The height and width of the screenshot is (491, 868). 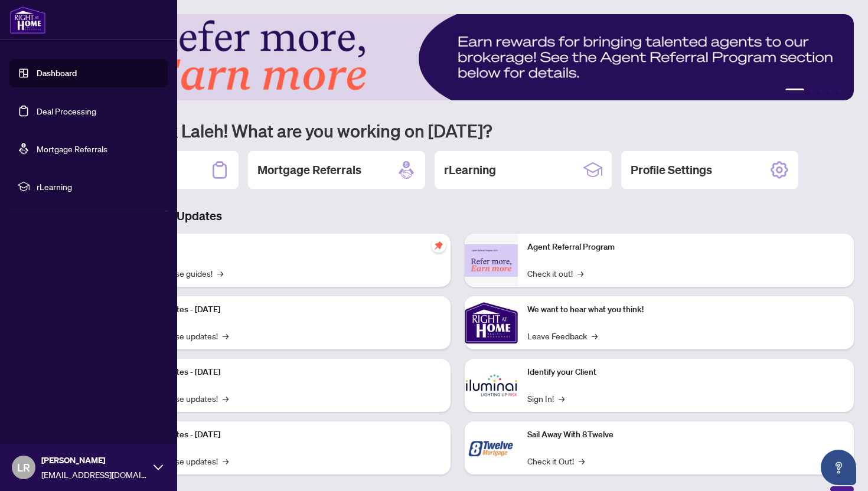 I want to click on button: 3, so click(x=821, y=91).